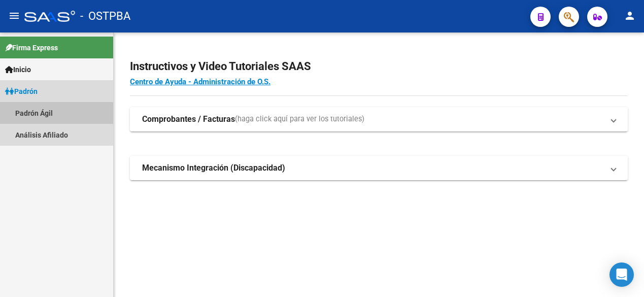 The image size is (644, 297). What do you see at coordinates (378, 67) in the screenshot?
I see `h2: Instructivos y Video Tutoriales SAAS` at bounding box center [378, 67].